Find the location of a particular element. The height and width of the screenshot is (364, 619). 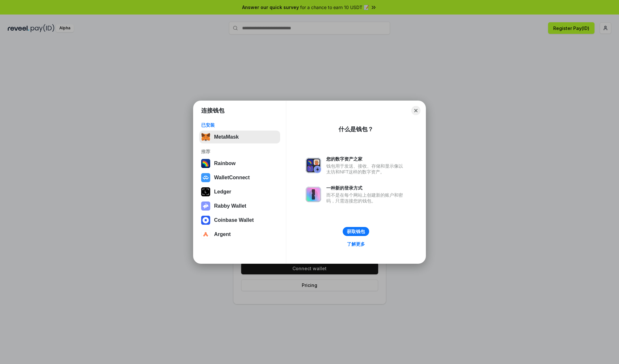

button: Coinbase Wallet is located at coordinates (240, 220).